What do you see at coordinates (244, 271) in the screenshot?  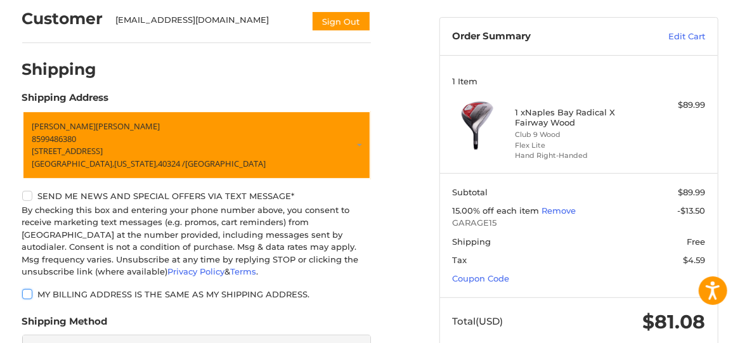 I see `a: Terms` at bounding box center [244, 271].